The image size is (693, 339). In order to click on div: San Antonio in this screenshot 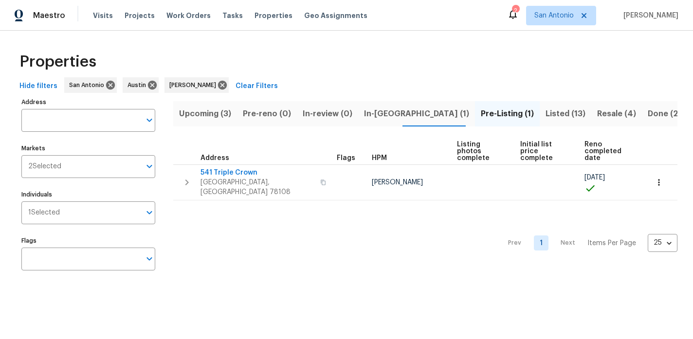, I will do `click(91, 85)`.